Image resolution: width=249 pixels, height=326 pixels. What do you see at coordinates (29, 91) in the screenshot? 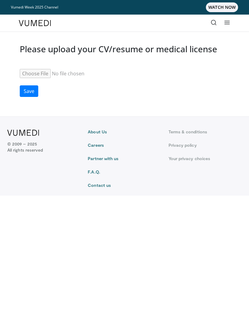
I see `button: Save` at bounding box center [29, 91].